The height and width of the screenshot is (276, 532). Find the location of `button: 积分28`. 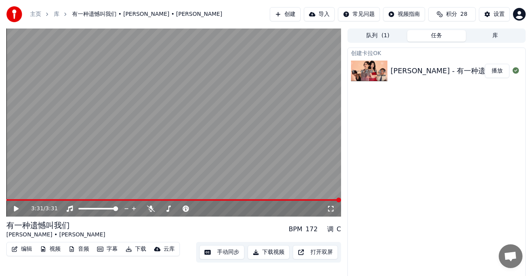

button: 积分28 is located at coordinates (452, 14).